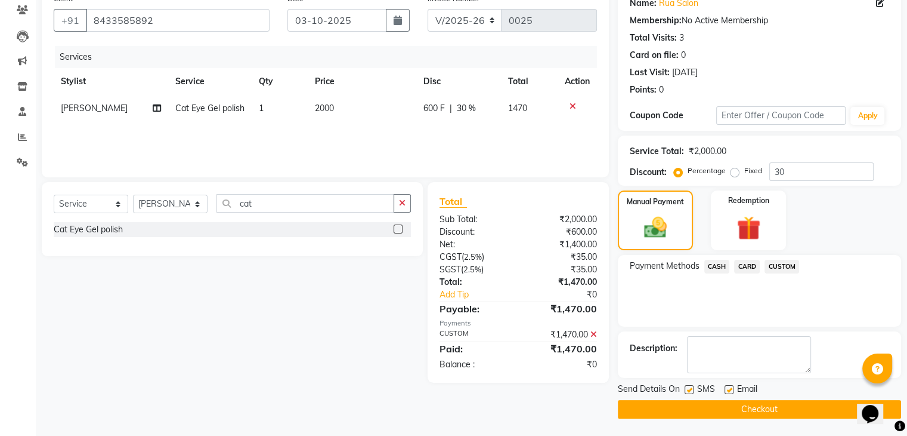  Describe the element at coordinates (467, 108) in the screenshot. I see `span: 30 %` at that location.